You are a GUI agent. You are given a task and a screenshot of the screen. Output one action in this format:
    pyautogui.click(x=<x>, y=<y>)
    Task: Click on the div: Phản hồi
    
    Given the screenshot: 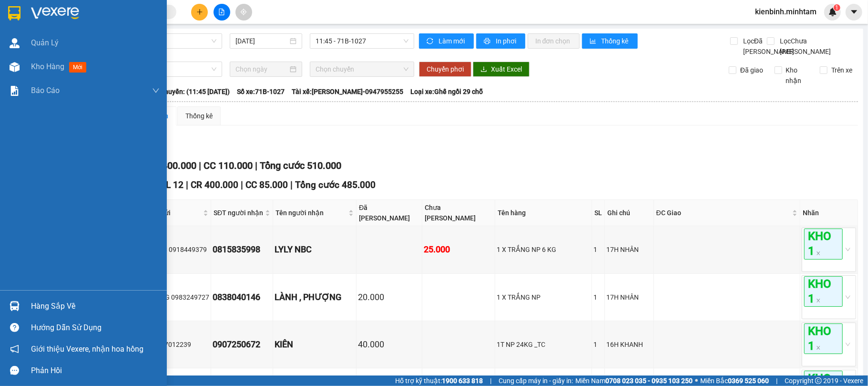 What is the action you would take?
    pyautogui.click(x=95, y=370)
    